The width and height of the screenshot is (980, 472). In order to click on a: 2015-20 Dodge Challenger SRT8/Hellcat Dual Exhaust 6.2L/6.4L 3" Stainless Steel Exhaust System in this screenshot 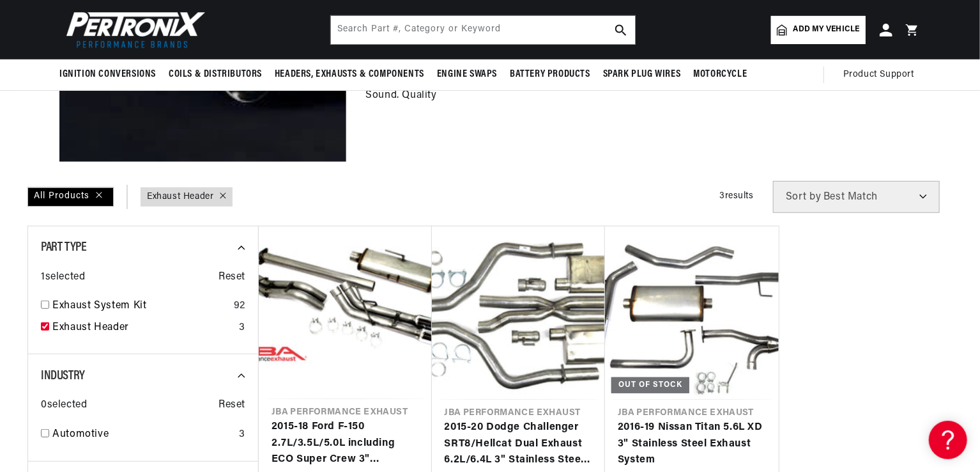, I will do `click(518, 444)`.